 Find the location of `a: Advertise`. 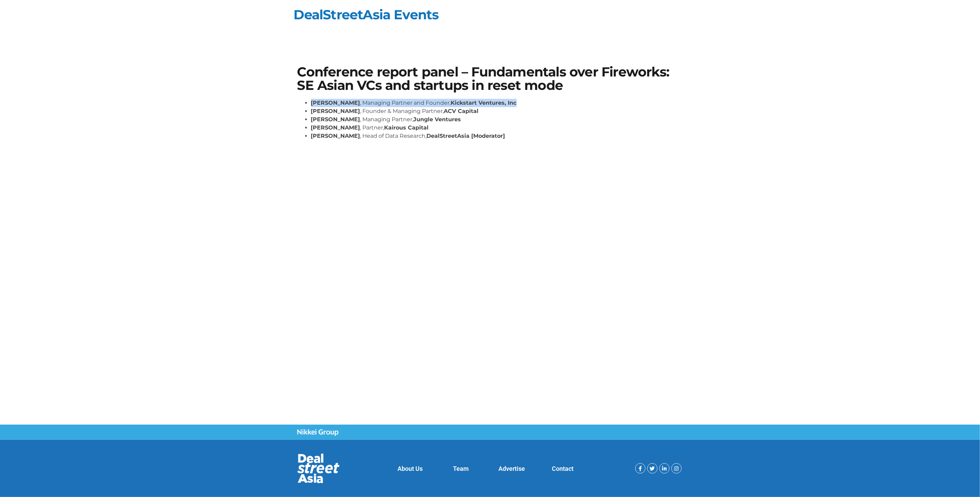

a: Advertise is located at coordinates (511, 469).